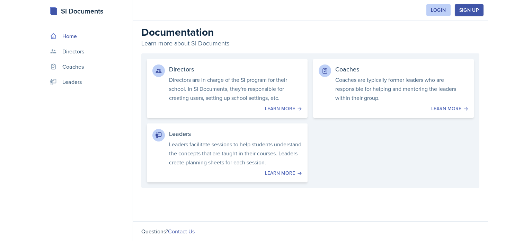 This screenshot has height=241, width=532. I want to click on div: Login, so click(439, 10).